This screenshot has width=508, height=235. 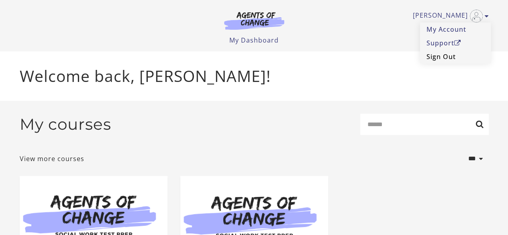 What do you see at coordinates (455, 43) in the screenshot?
I see `a: SupportOpen in a new window` at bounding box center [455, 43].